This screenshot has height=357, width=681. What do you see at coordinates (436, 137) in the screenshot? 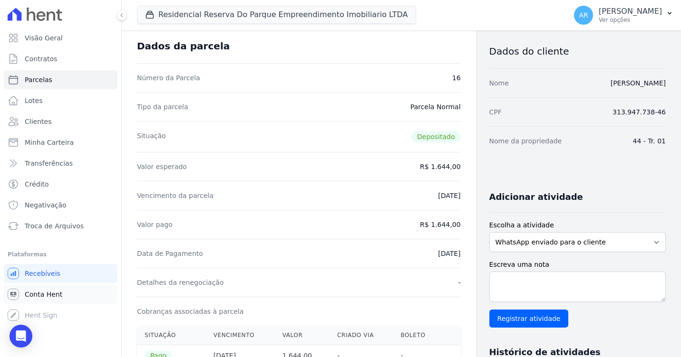
I see `span: Depositado` at bounding box center [436, 137].